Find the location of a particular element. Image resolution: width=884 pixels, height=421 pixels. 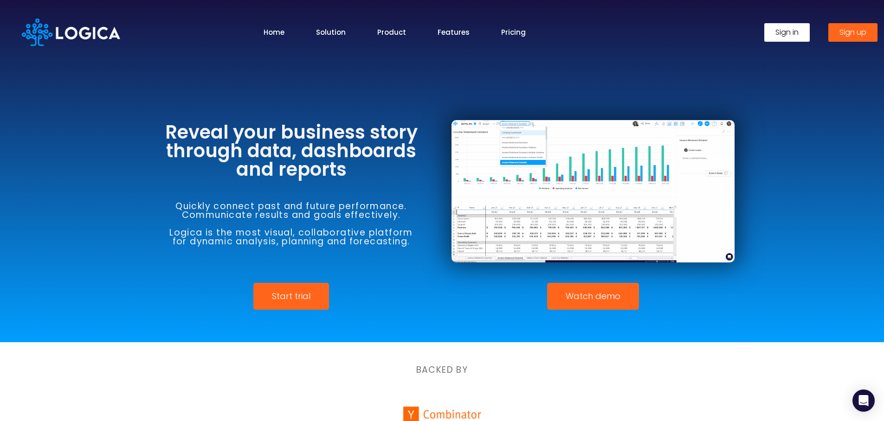

a: Solution is located at coordinates (331, 32).